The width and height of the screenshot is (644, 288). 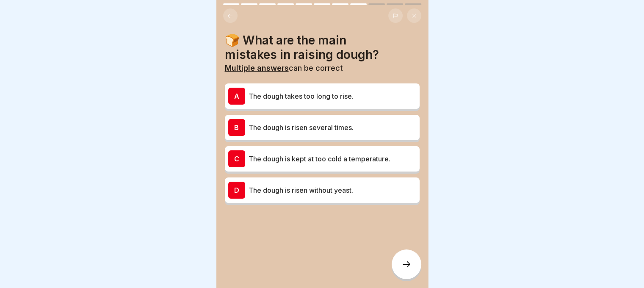 I want to click on div: D, so click(x=236, y=190).